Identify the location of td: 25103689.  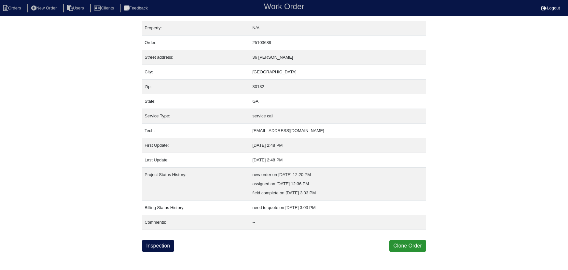
(338, 43).